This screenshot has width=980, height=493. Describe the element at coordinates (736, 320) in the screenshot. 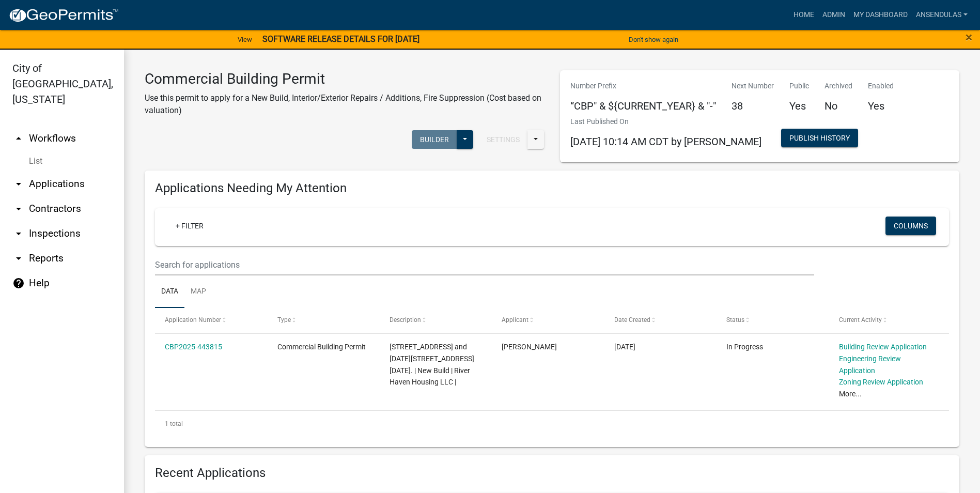

I see `span: Status` at that location.